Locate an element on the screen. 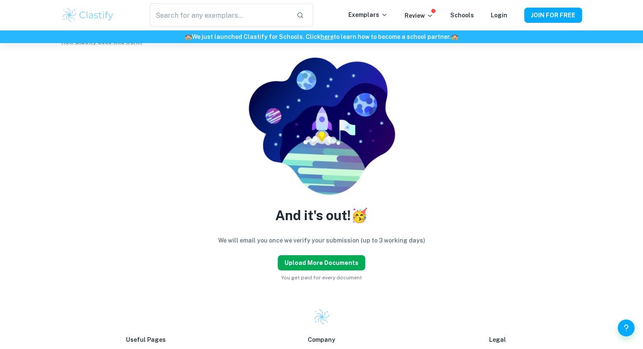 Image resolution: width=643 pixels, height=349 pixels. p: Legal is located at coordinates (497, 340).